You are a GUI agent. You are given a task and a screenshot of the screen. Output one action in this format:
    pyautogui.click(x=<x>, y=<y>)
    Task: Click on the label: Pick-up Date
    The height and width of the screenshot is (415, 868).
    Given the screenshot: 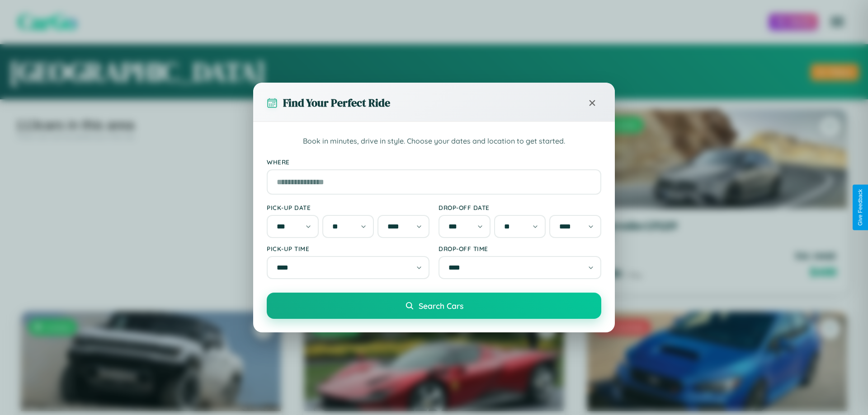 What is the action you would take?
    pyautogui.click(x=348, y=207)
    